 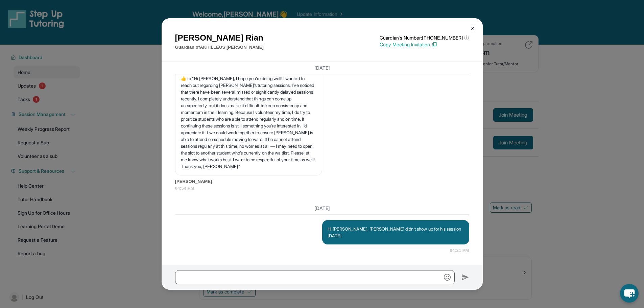 I want to click on button: chat-button, so click(x=629, y=293).